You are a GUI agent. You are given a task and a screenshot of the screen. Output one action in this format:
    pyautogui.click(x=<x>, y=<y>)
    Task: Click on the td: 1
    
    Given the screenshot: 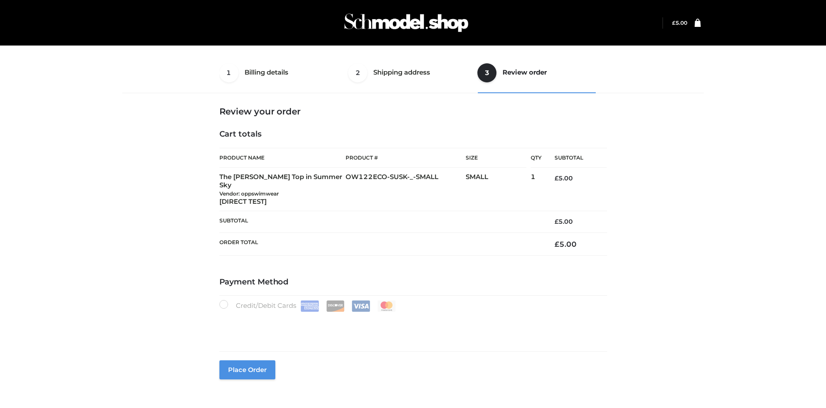 What is the action you would take?
    pyautogui.click(x=536, y=189)
    